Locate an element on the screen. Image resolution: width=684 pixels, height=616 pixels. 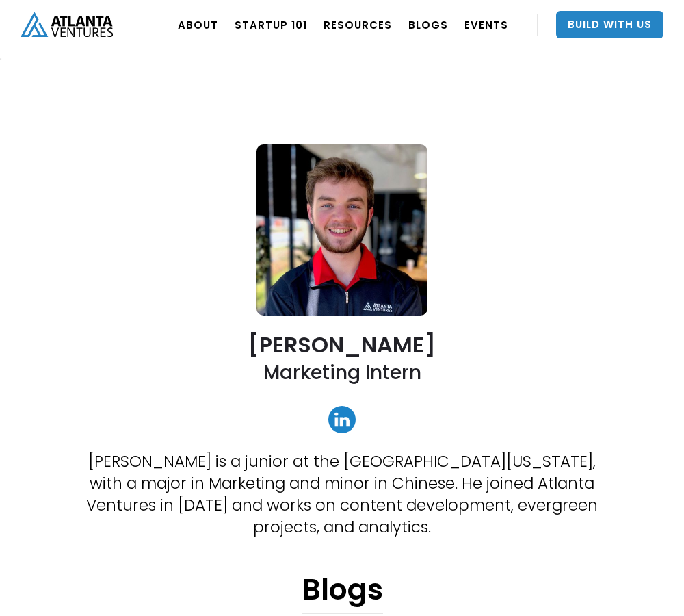
a: Build With Us is located at coordinates (610, 25).